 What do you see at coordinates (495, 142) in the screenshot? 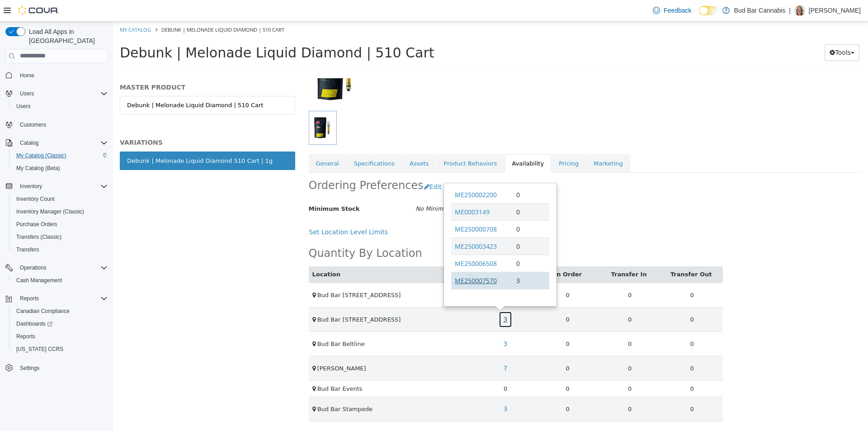
I see `a: Marketing` at bounding box center [495, 142].